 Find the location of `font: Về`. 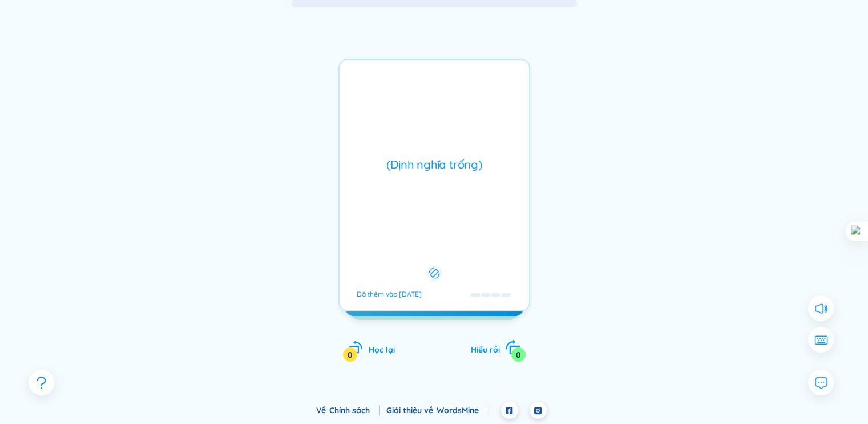

font: Về is located at coordinates (321, 410).